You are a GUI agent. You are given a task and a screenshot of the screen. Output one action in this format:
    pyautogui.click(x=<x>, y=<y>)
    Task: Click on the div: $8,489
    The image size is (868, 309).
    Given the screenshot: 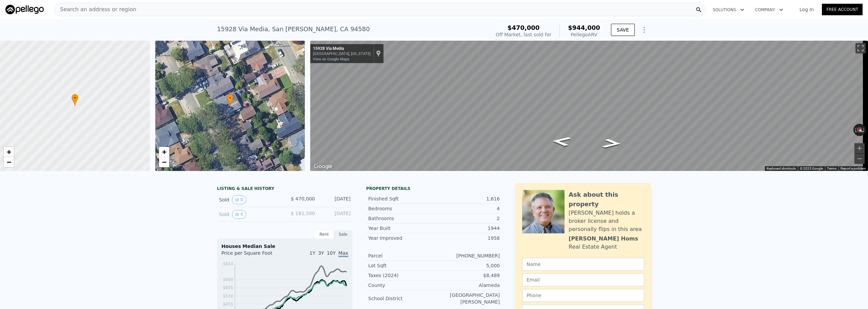 What is the action you would take?
    pyautogui.click(x=467, y=276)
    